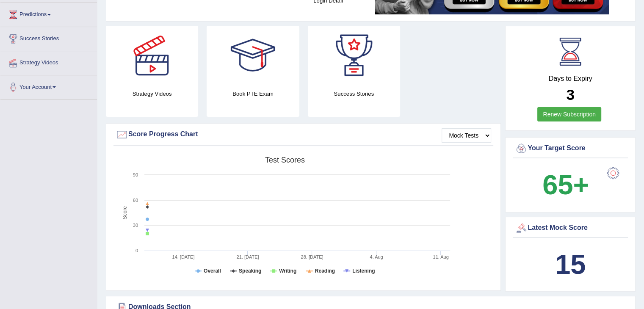  What do you see at coordinates (570, 264) in the screenshot?
I see `b: 15` at bounding box center [570, 264].